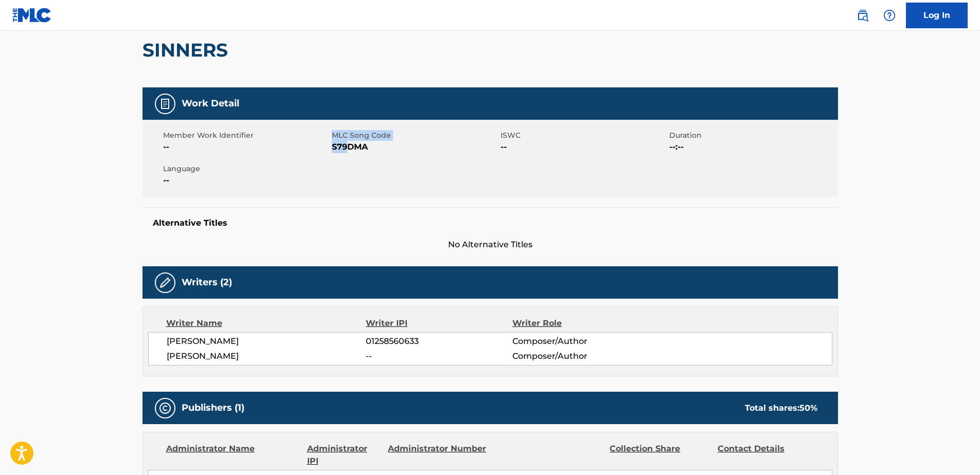 Image resolution: width=980 pixels, height=475 pixels. Describe the element at coordinates (808, 408) in the screenshot. I see `span: 50 %` at that location.